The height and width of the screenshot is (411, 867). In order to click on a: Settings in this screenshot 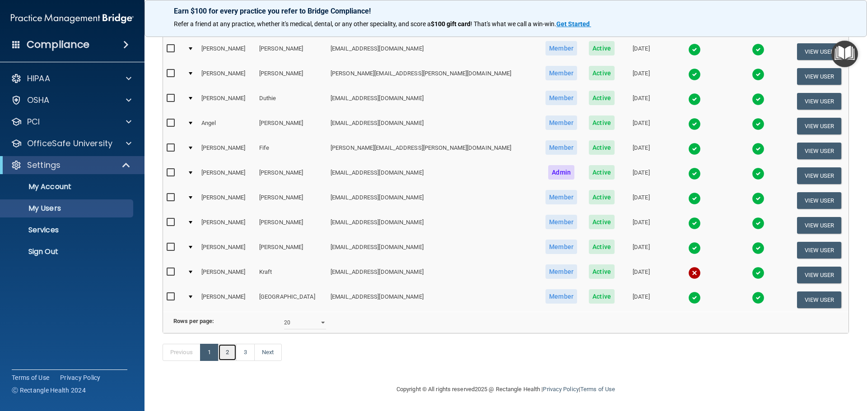, I will do `click(71, 165)`.